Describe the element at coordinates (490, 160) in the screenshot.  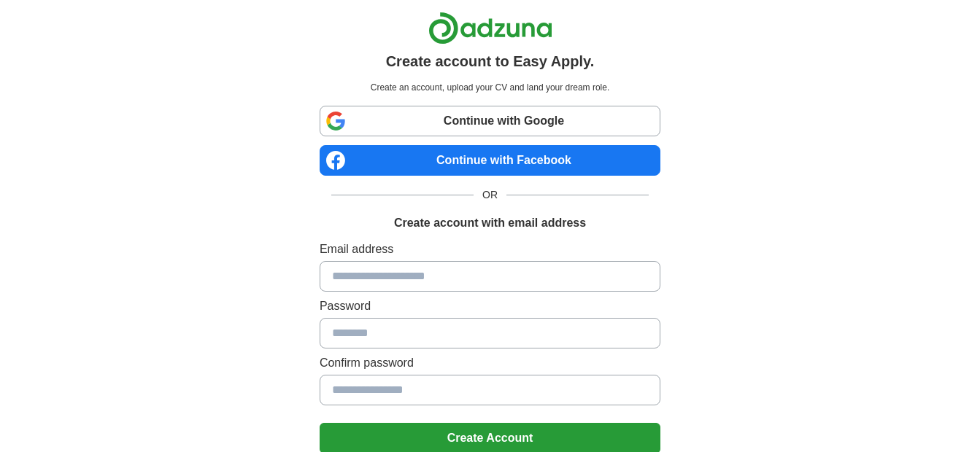
I see `a: Continue with Facebook` at that location.